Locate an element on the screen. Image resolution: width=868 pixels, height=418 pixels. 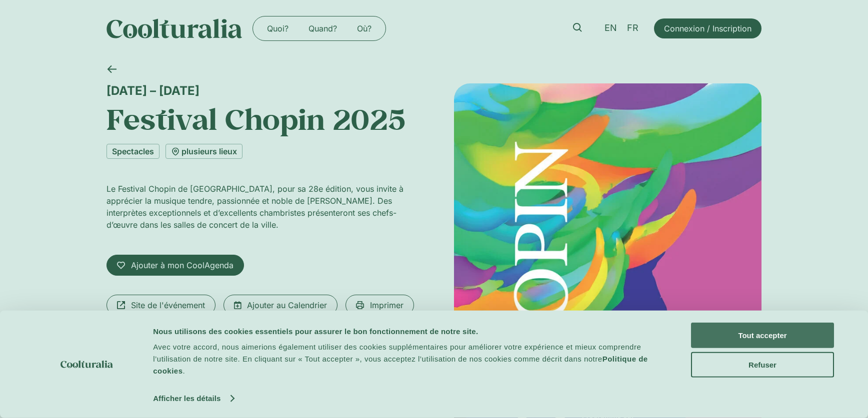
span: Imprimer is located at coordinates (387, 305).